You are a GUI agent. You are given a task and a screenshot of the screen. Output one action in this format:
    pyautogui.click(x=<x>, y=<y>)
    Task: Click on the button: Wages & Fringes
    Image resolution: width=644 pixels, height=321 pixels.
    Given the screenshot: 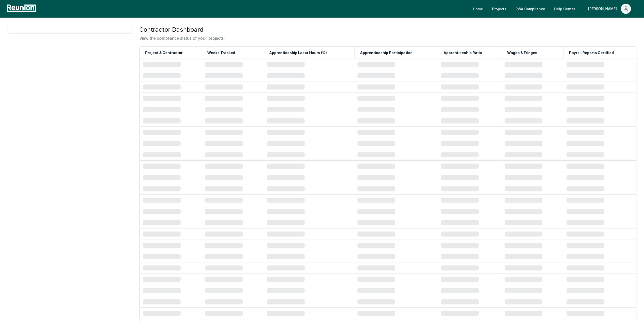 What is the action you would take?
    pyautogui.click(x=522, y=53)
    